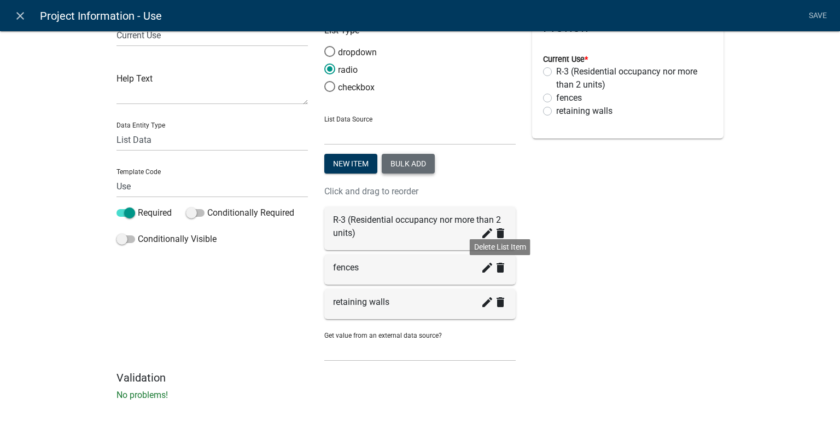 The height and width of the screenshot is (433, 840). What do you see at coordinates (341, 70) in the screenshot?
I see `label: radio` at bounding box center [341, 70].